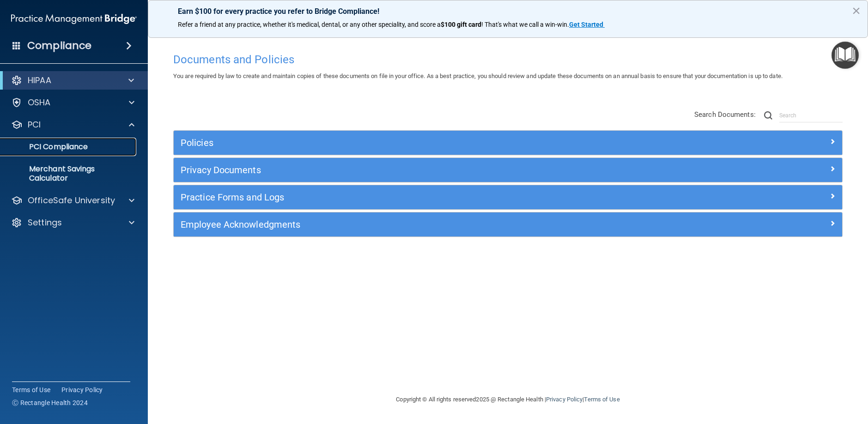 Image resolution: width=868 pixels, height=424 pixels. I want to click on div: Copyright © All rights reserved 2025 @ Rectangle Health | |, so click(508, 400).